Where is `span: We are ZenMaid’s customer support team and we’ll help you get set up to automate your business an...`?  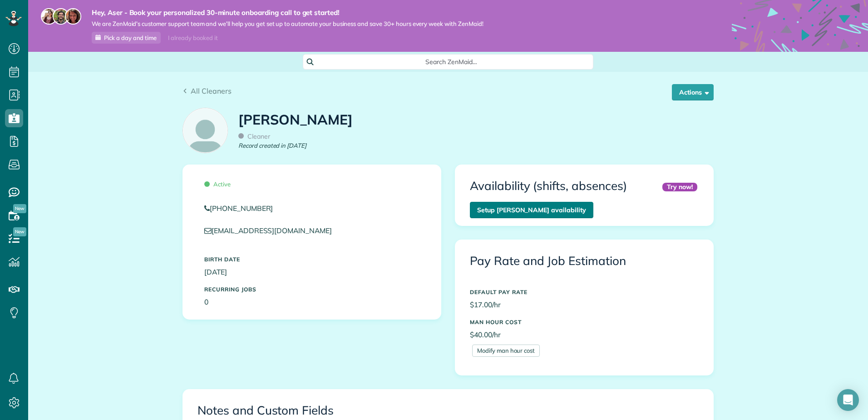
span: We are ZenMaid’s customer support team and we’ll help you get set up to automate your business an... is located at coordinates (287, 24).